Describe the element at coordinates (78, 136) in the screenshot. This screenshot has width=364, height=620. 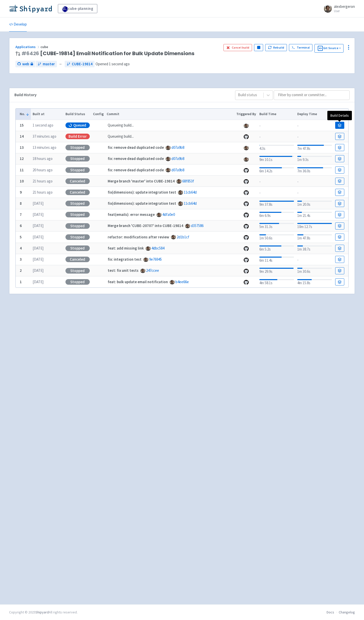
I see `div: Build Error` at that location.